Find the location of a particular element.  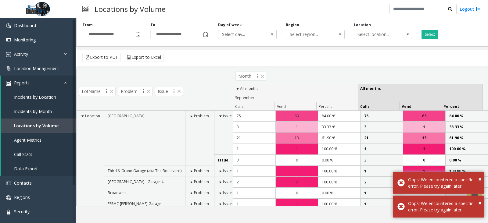

span: Locations by Volume is located at coordinates (36, 126).